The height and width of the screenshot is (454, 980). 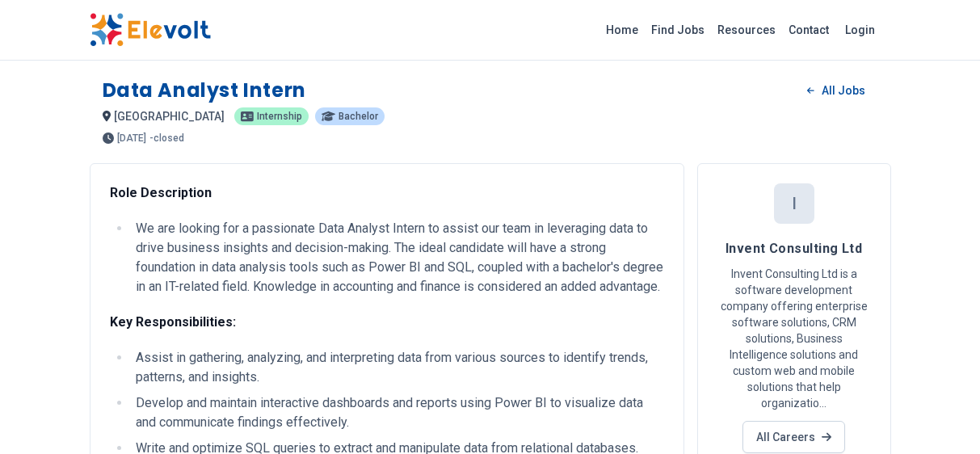 What do you see at coordinates (161, 192) in the screenshot?
I see `strong: Role Description` at bounding box center [161, 192].